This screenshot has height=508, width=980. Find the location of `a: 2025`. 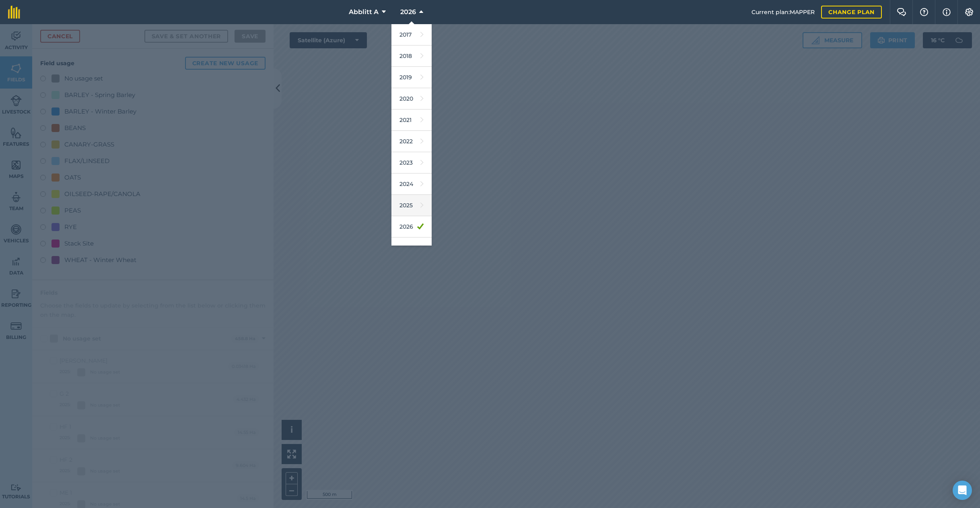

a: 2025 is located at coordinates (411, 205).